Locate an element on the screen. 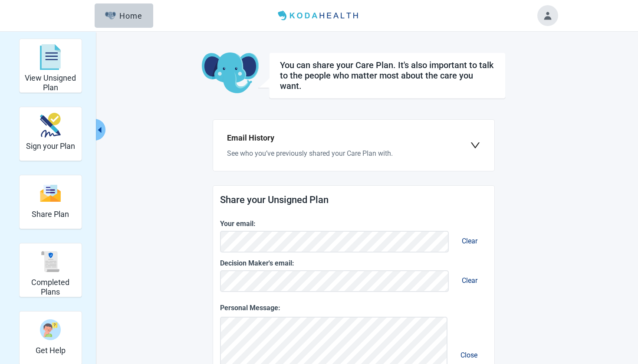  span: See who you’ve previously shared your Care Plan with. is located at coordinates (310, 153).